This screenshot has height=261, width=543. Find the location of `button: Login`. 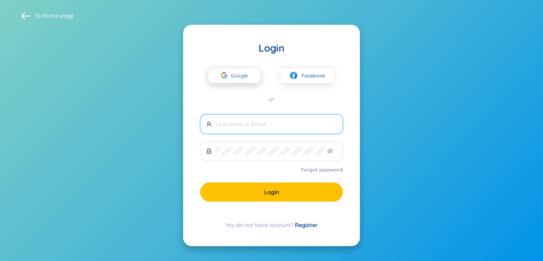

button: Login is located at coordinates (271, 192).